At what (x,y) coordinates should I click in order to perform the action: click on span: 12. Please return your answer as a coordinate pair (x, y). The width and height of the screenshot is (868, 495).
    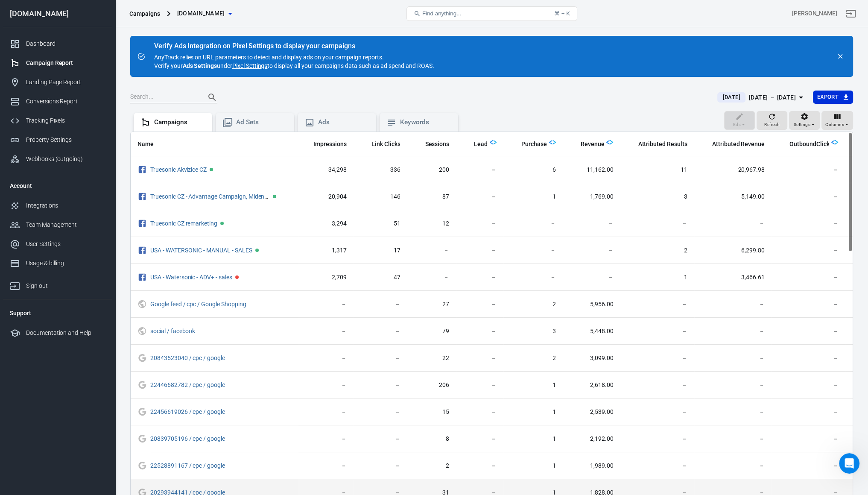
    Looking at the image, I should click on (431, 224).